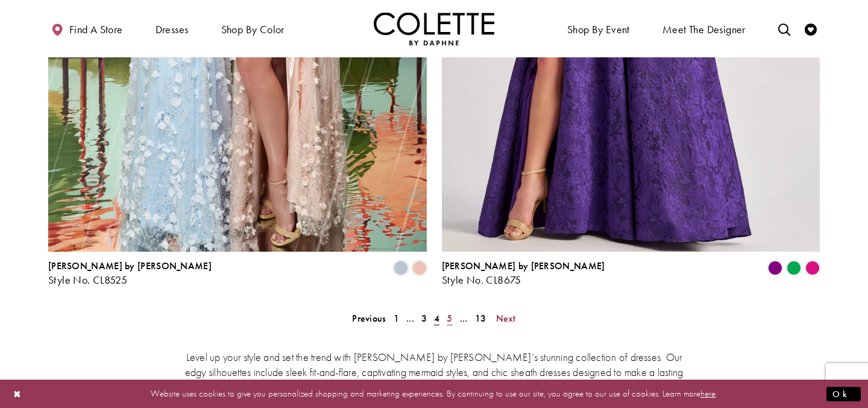 The height and width of the screenshot is (408, 868). What do you see at coordinates (87, 279) in the screenshot?
I see `span: Style No. CL8525` at bounding box center [87, 279].